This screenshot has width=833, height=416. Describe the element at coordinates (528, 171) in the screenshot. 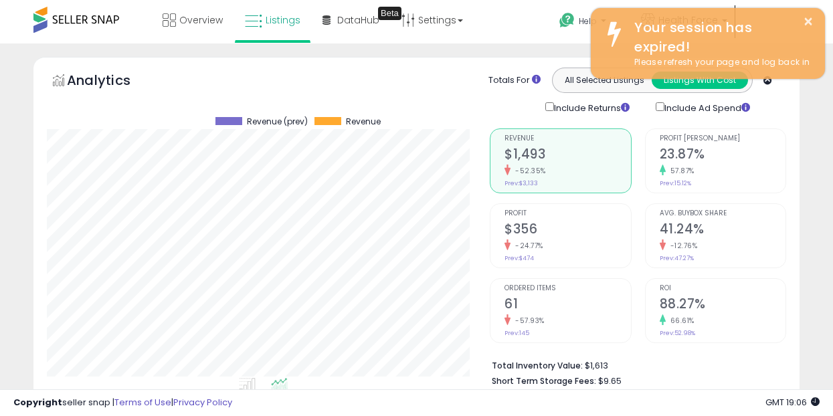

I see `small: -52.35%` at that location.